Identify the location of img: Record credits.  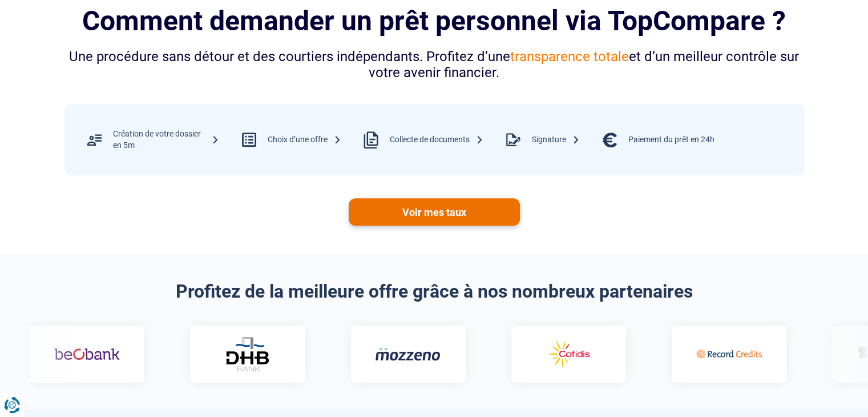
(726, 354).